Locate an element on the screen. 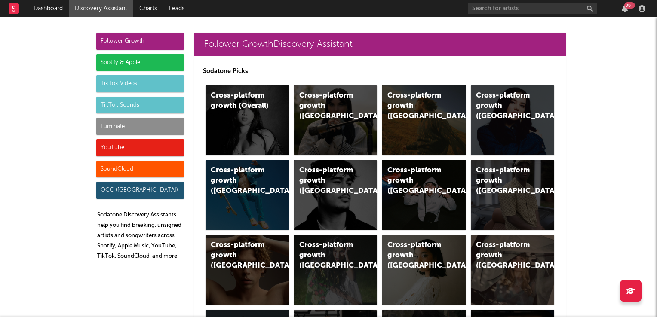  div: YouTube is located at coordinates (140, 148).